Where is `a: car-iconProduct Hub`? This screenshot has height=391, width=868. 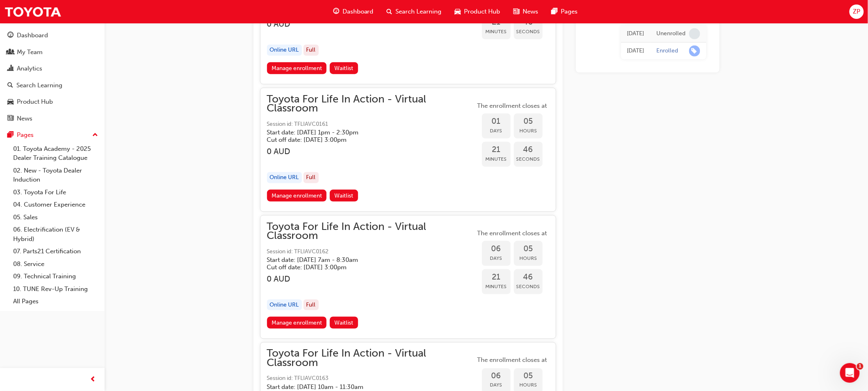 a: car-iconProduct Hub is located at coordinates (477, 12).